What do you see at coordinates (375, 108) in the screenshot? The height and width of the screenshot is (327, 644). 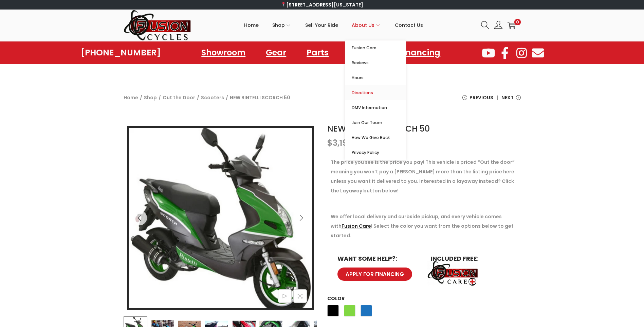 I see `a: DMV Information` at bounding box center [375, 108].